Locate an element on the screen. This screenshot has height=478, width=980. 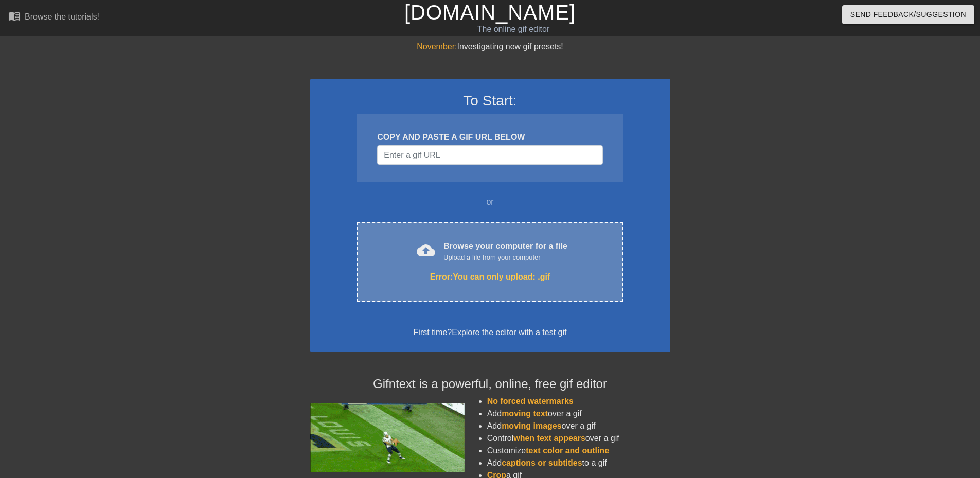
span: captions or subtitles is located at coordinates (541, 462).